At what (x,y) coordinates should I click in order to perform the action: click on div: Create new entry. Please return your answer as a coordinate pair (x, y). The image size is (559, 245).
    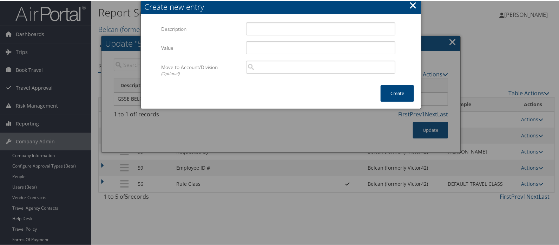
    Looking at the image, I should click on (283, 6).